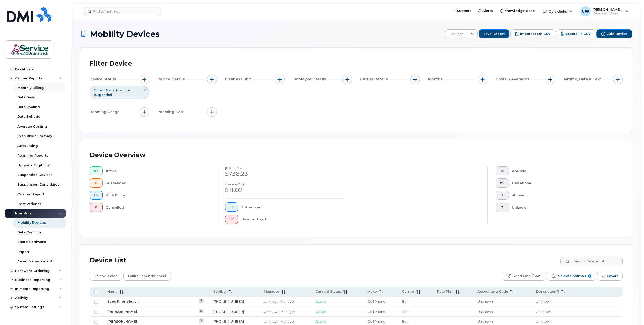  Describe the element at coordinates (457, 34) in the screenshot. I see `span: Devices` at that location.